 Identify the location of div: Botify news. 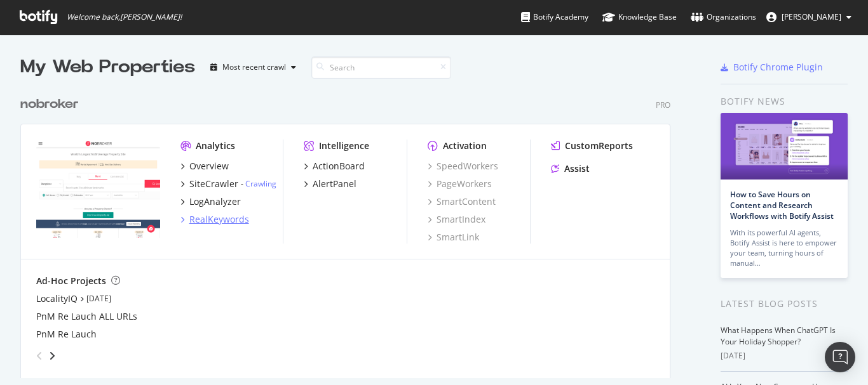
(784, 102).